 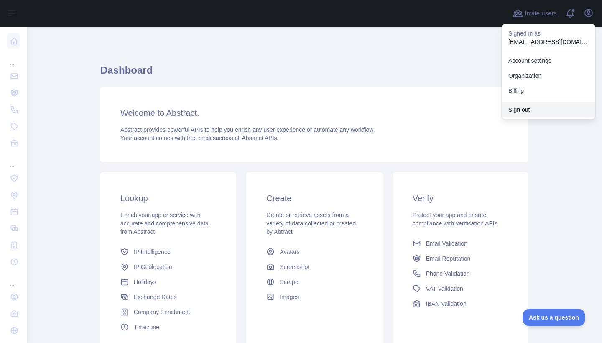 I want to click on a: Timezone, so click(x=168, y=327).